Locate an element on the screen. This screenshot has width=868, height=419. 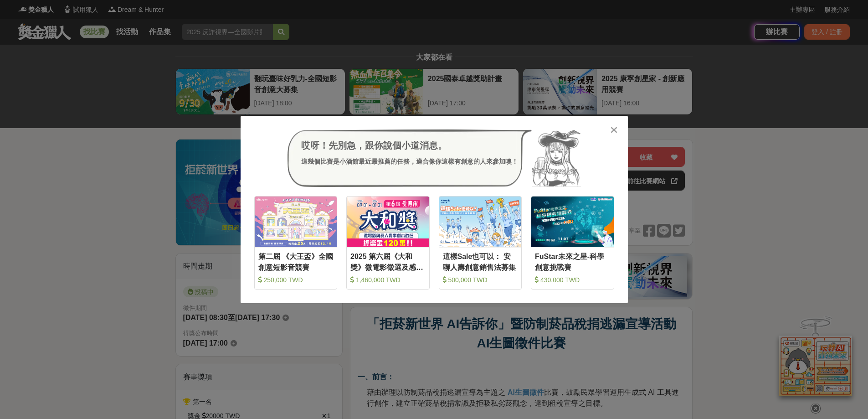
a: Cover Image2025 第六屆《大和獎》微電影徵選及感人實事分享 1,460,000 TWD is located at coordinates (388, 242).